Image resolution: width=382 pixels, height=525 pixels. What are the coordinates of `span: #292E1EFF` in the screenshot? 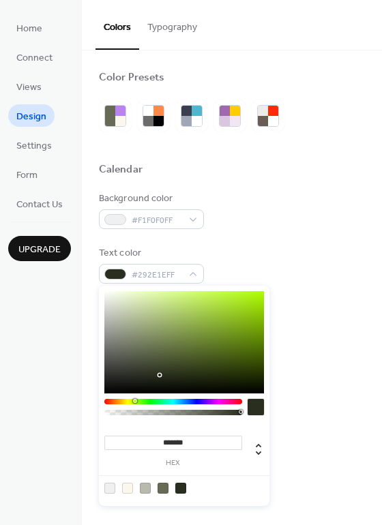 It's located at (157, 275).